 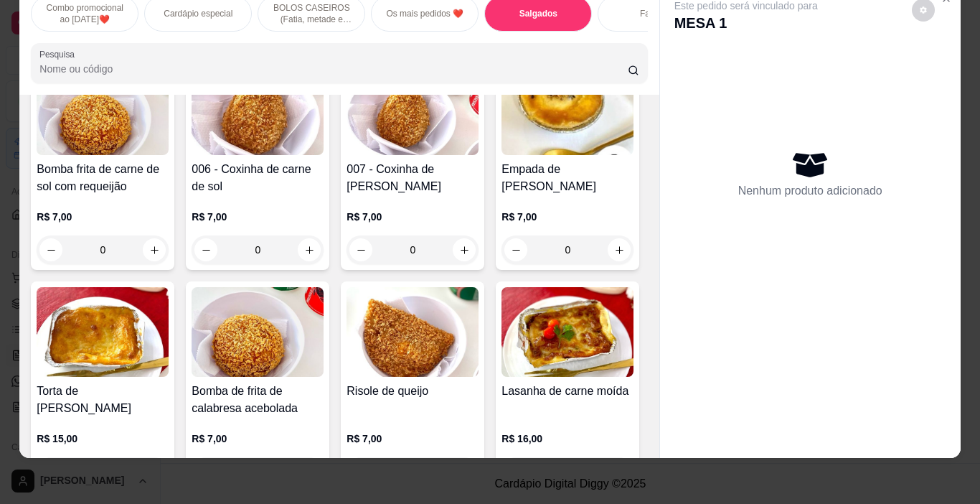 I want to click on label: Pesquisa, so click(x=60, y=54).